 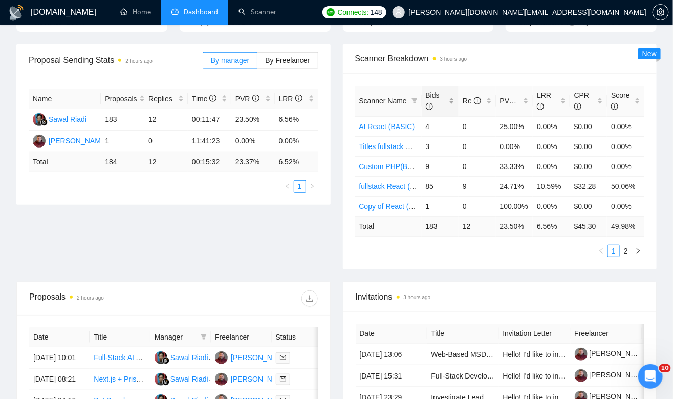 I want to click on th: Invitation Letter, so click(x=535, y=333).